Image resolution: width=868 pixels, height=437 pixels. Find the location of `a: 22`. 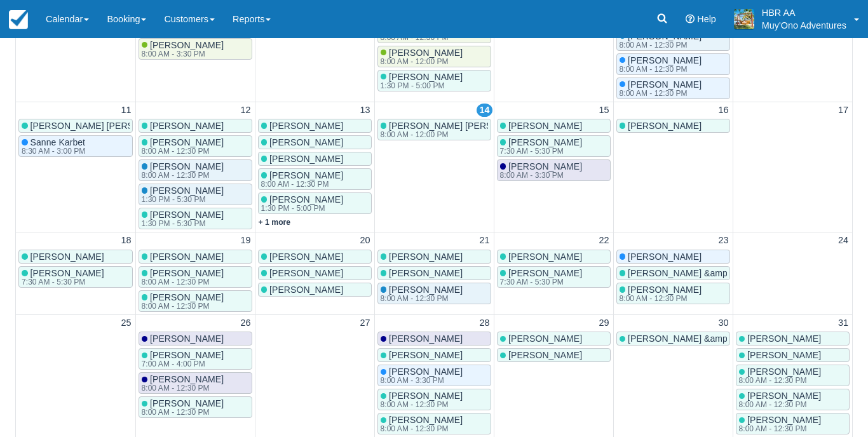

a: 22 is located at coordinates (604, 240).